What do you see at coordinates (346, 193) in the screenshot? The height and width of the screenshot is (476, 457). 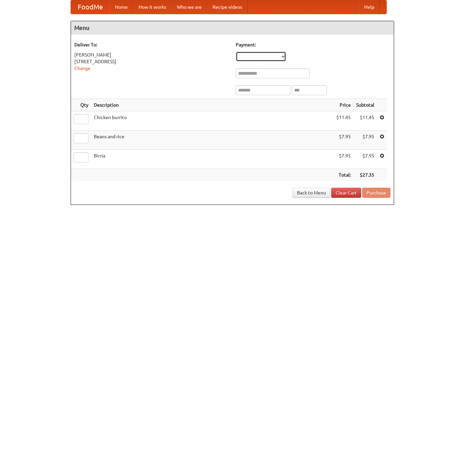 I see `a: Clear Cart` at bounding box center [346, 193].